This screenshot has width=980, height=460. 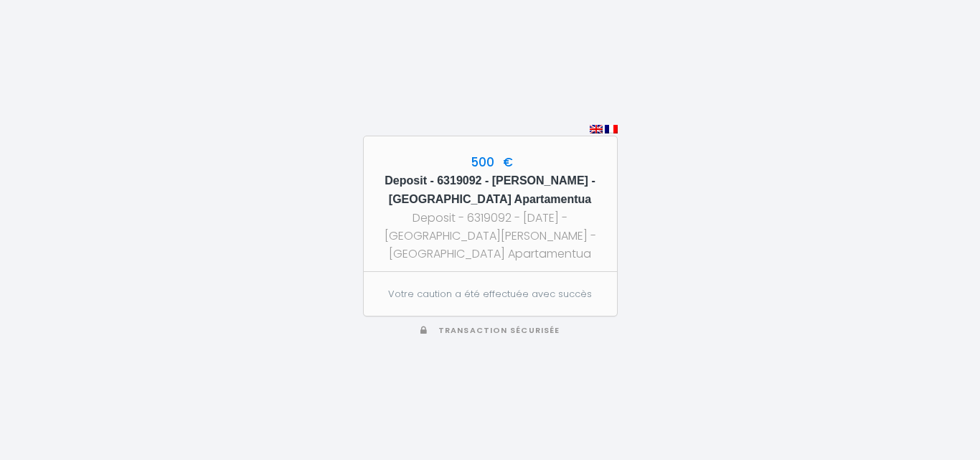 I want to click on p: Votre caution a été effectuée avec succès, so click(x=489, y=294).